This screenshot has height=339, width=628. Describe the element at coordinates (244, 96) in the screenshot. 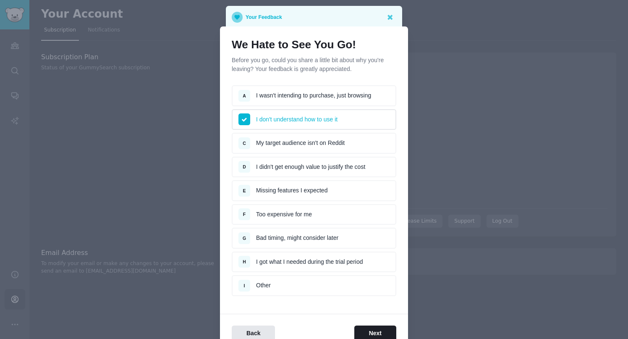

I see `span: A` at that location.